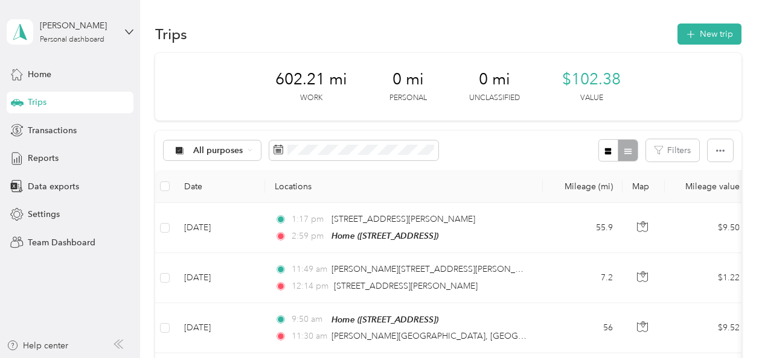 The width and height of the screenshot is (762, 358). I want to click on button: Filters, so click(672, 150).